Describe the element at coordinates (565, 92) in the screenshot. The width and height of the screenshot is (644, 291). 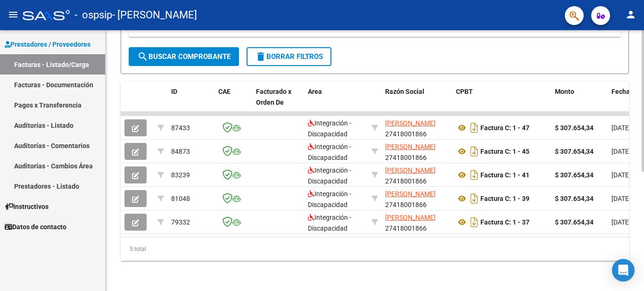
I see `span: Monto` at that location.